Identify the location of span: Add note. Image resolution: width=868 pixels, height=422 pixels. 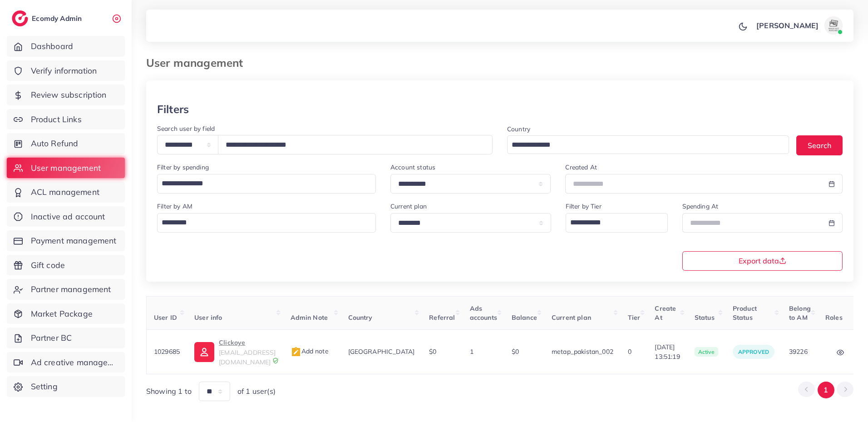
(310, 351).